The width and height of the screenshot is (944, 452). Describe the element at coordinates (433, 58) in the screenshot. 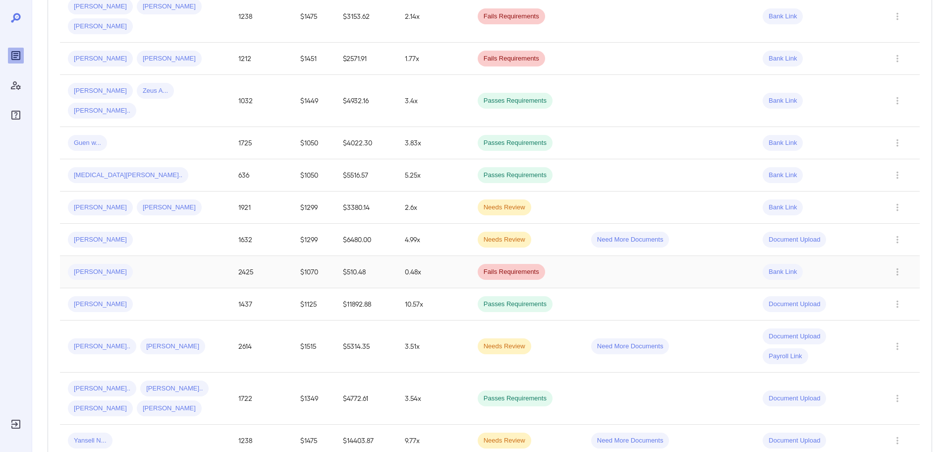

I see `td: 1.77x` at that location.